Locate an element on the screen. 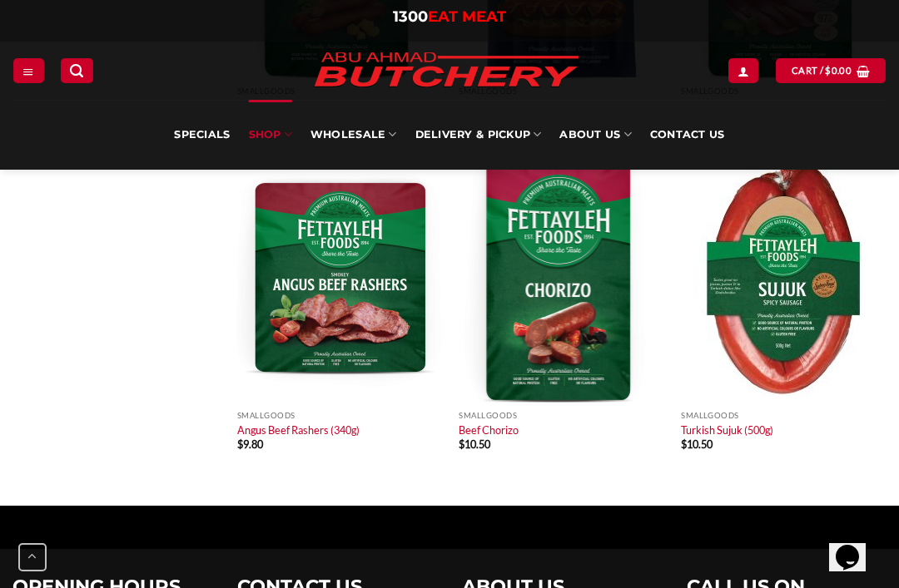 Image resolution: width=899 pixels, height=588 pixels. bdi: 9.80 is located at coordinates (250, 444).